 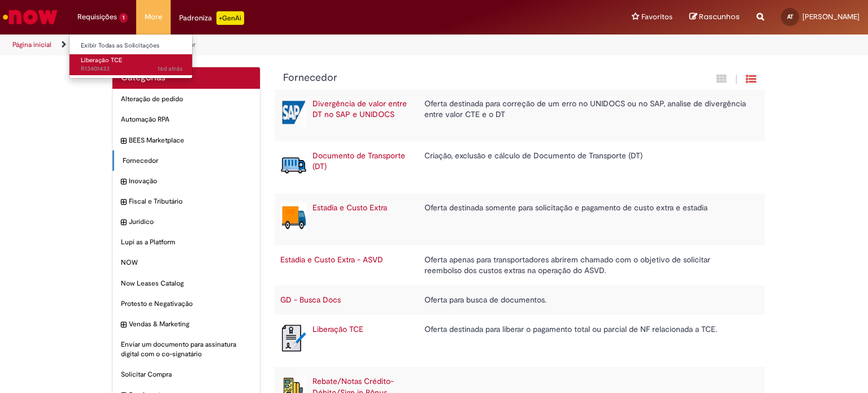 I want to click on i: expandir categoria Vendas & Marketing, so click(x=123, y=325).